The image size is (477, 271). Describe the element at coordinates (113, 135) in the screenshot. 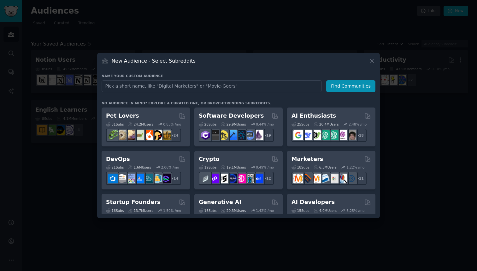

I see `img: herpetology` at that location.